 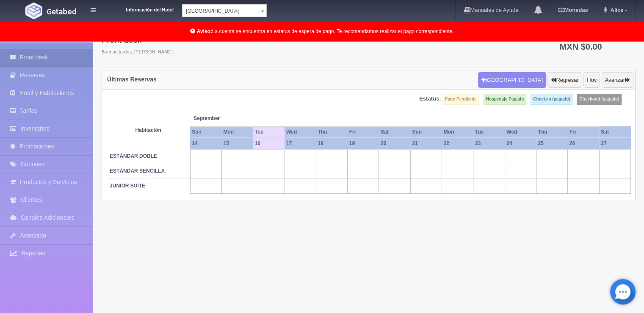 What do you see at coordinates (592, 81) in the screenshot?
I see `button: Hoy` at bounding box center [592, 81].